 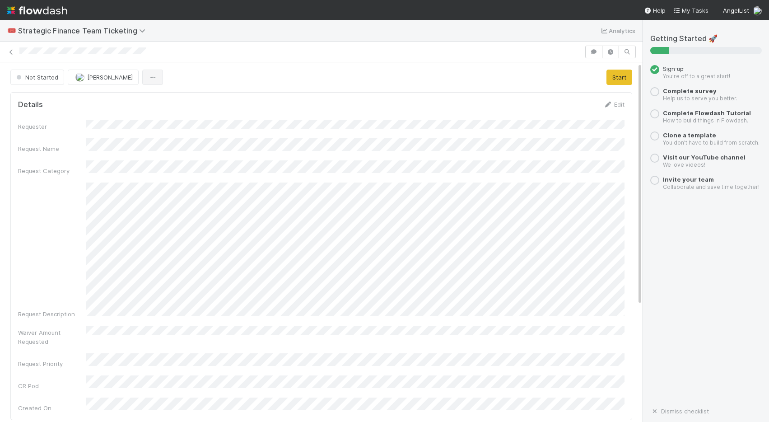 What do you see at coordinates (690, 135) in the screenshot?
I see `a: Clone a template` at bounding box center [690, 135].